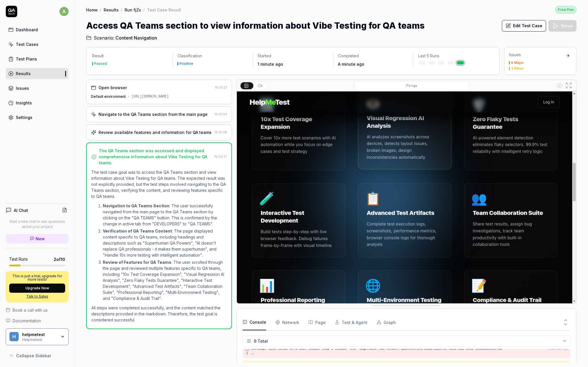  I want to click on a: Free Plan, so click(566, 10).